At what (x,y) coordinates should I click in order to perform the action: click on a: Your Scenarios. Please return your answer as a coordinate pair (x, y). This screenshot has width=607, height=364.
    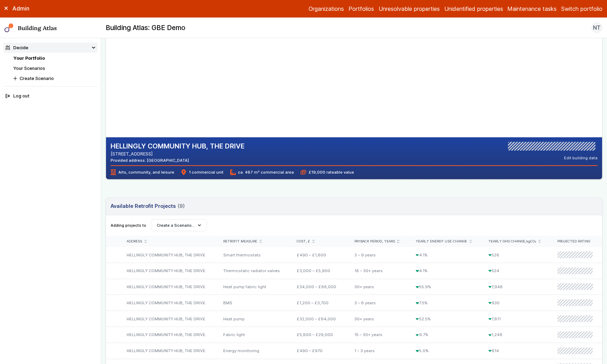
    Looking at the image, I should click on (29, 68).